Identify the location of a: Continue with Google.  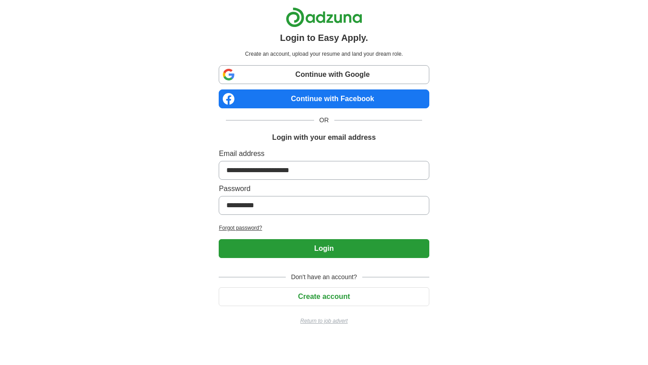
(324, 75).